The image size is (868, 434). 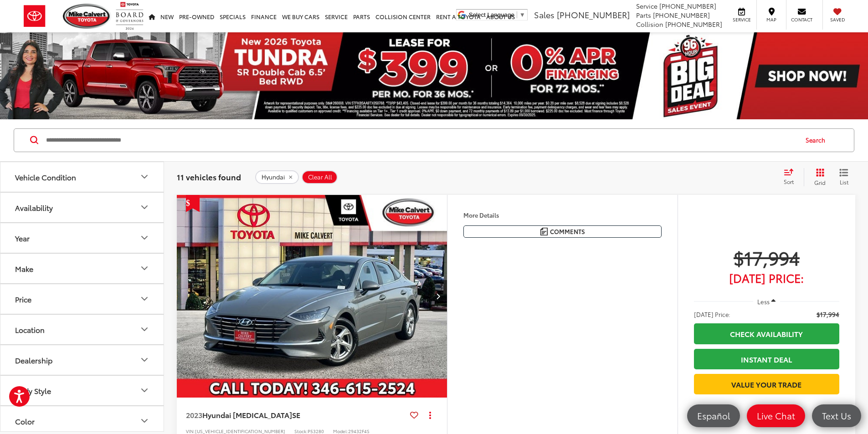 What do you see at coordinates (563, 215) in the screenshot?
I see `h4: More Details` at bounding box center [563, 215].